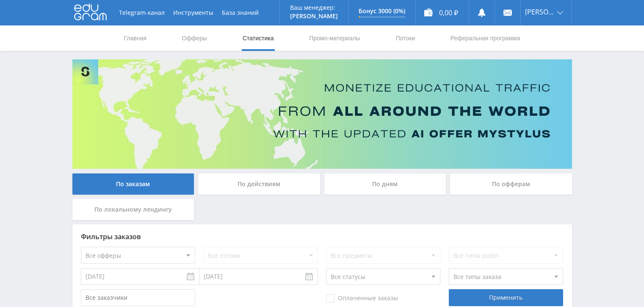  What do you see at coordinates (511, 184) in the screenshot?
I see `div: По офферам` at bounding box center [511, 184].